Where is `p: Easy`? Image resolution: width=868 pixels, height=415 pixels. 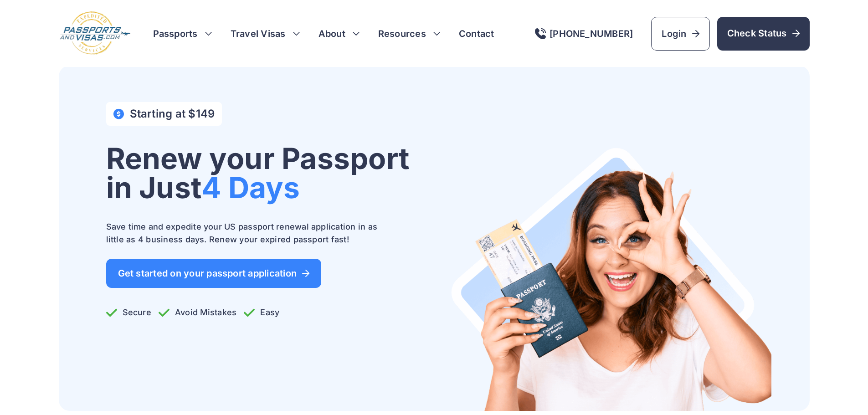
p: Easy is located at coordinates (262, 312).